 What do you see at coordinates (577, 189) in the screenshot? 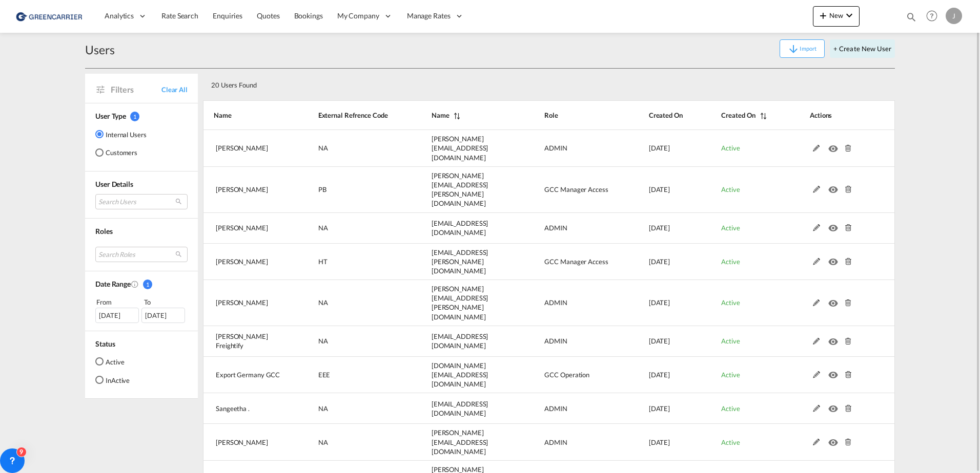
I see `span: GCC Manager Access` at bounding box center [577, 189].